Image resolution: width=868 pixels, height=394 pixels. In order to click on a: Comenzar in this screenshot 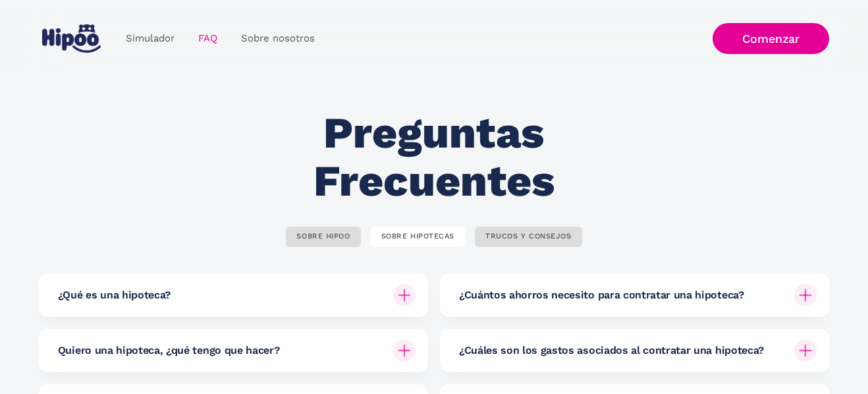, I will do `click(770, 38)`.